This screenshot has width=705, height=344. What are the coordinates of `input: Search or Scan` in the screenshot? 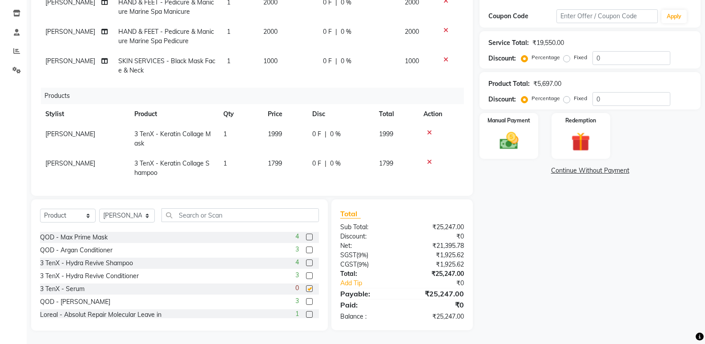 It's located at (240, 215).